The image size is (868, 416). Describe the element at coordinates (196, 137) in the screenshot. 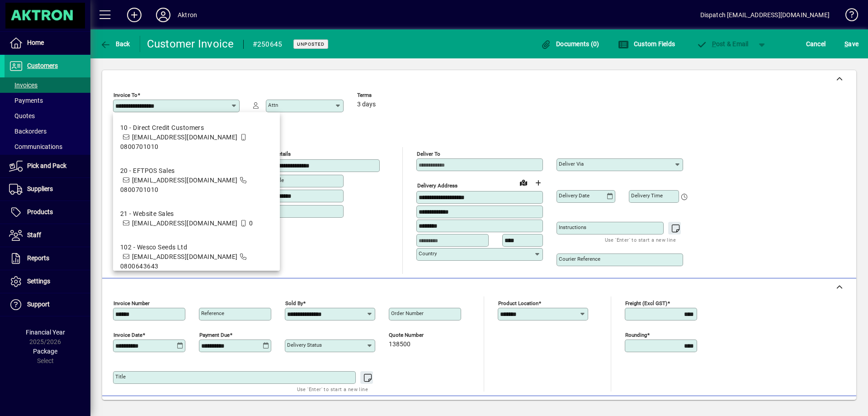

I see `mat-option: 10 - Direct Credit Customers` at that location.